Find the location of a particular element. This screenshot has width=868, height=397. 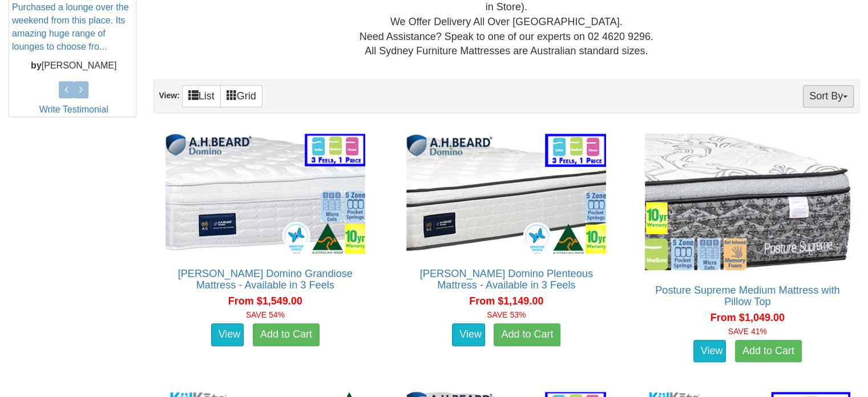

font: SAVE 53% is located at coordinates (506, 315).